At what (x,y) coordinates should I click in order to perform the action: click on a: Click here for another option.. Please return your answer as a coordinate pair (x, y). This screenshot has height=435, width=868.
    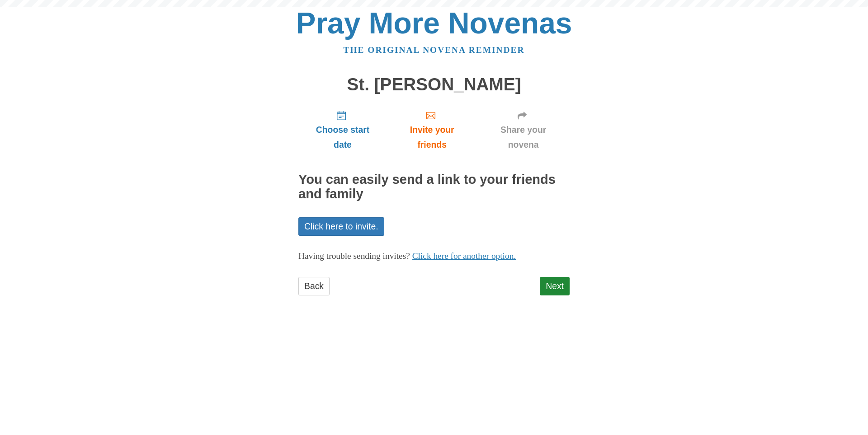
    Looking at the image, I should click on (464, 256).